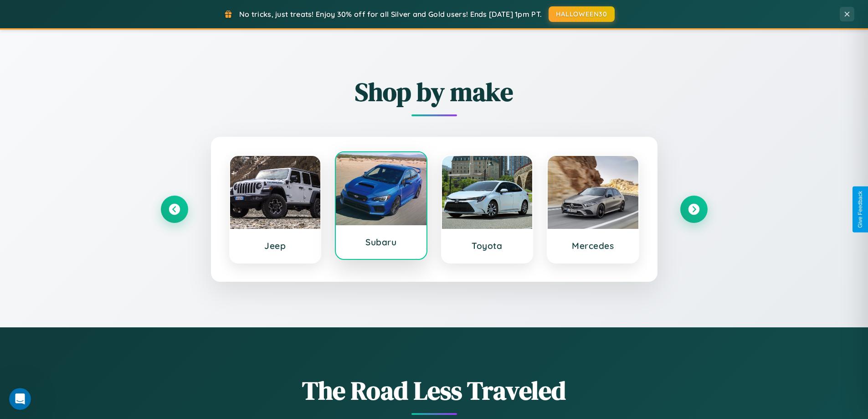  Describe the element at coordinates (592, 245) in the screenshot. I see `h3: Mercedes` at that location.